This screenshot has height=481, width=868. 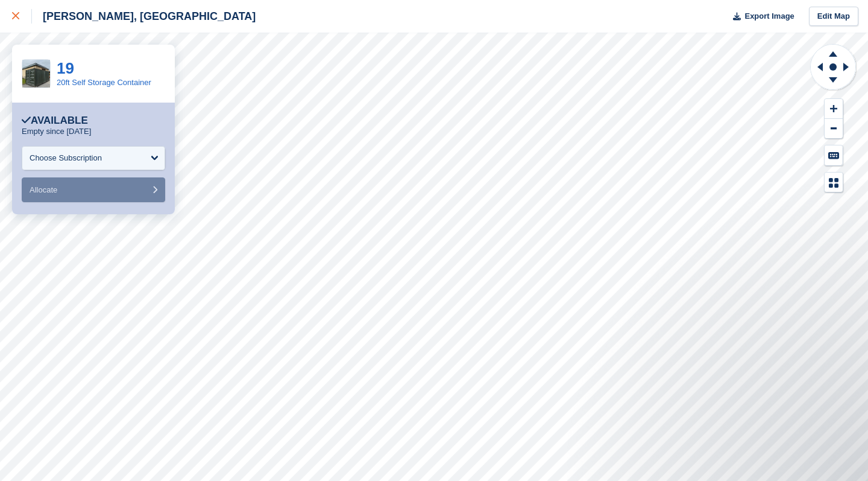 I want to click on span: Export Image, so click(x=769, y=16).